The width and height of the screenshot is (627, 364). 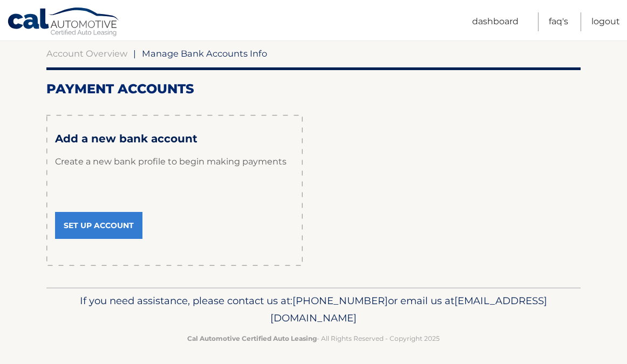 What do you see at coordinates (314, 89) in the screenshot?
I see `h2: Payment Accounts` at bounding box center [314, 89].